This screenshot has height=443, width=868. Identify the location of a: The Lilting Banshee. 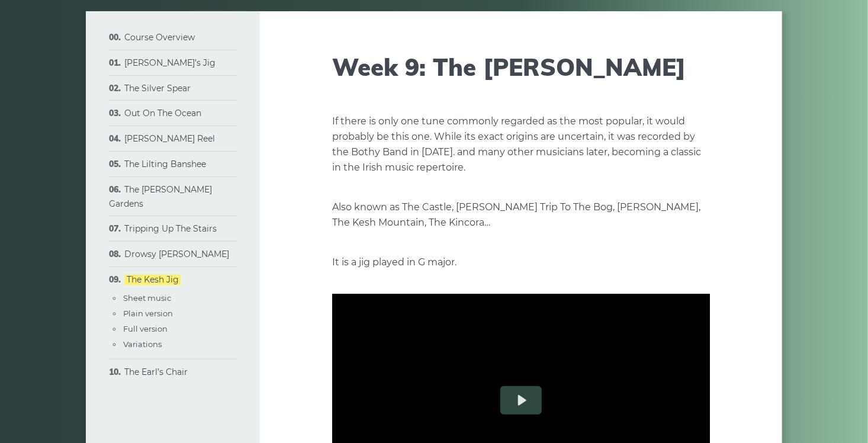
(166, 164).